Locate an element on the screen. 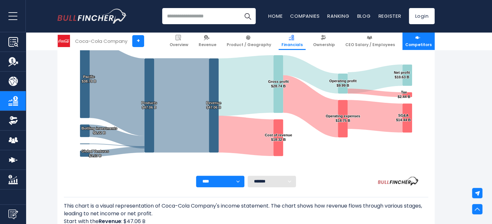  text: Operating profit $9.99 B is located at coordinates (343, 83).